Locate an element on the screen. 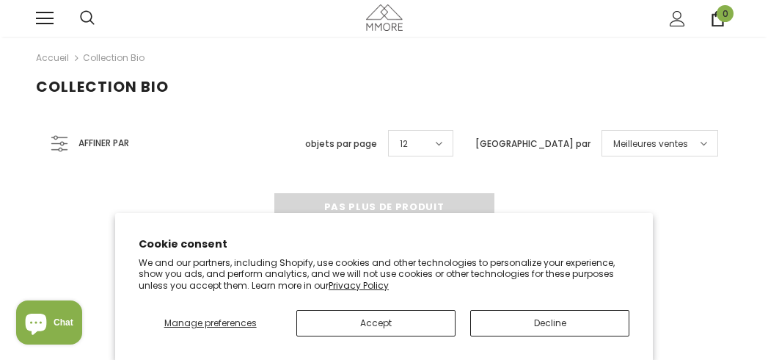 The height and width of the screenshot is (360, 768). span: Collection Bio is located at coordinates (102, 87).